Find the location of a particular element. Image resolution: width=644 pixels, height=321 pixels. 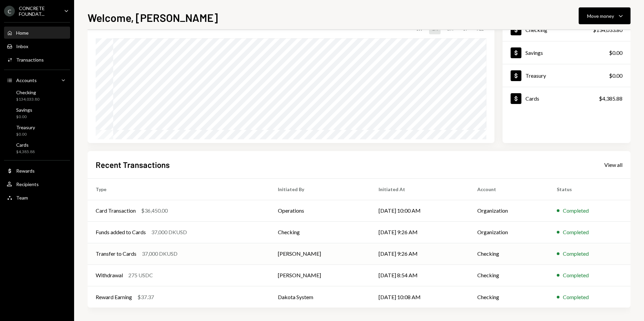

div: Team is located at coordinates (22, 197).